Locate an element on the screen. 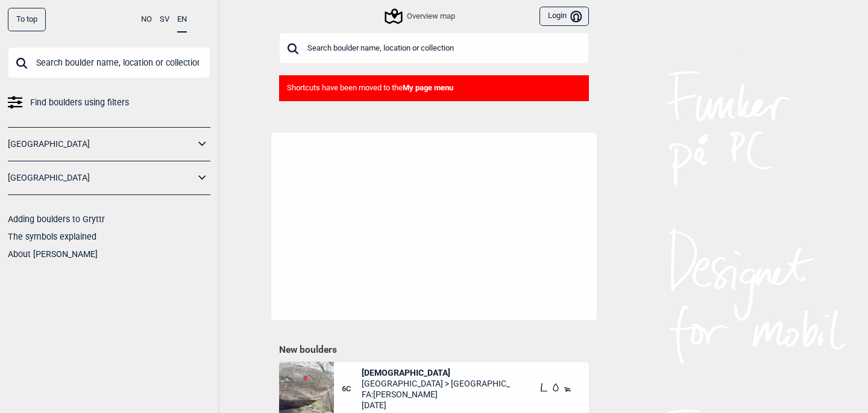 The image size is (868, 413). h1: New boulders is located at coordinates (434, 350).